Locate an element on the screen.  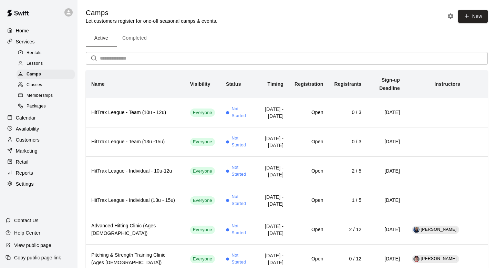
div: Home is located at coordinates (39, 31).